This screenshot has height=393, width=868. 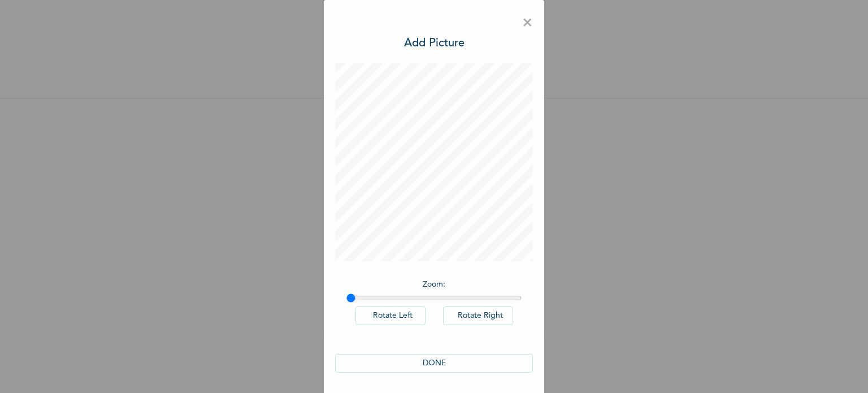 What do you see at coordinates (478, 316) in the screenshot?
I see `button: Rotate Right` at bounding box center [478, 316].